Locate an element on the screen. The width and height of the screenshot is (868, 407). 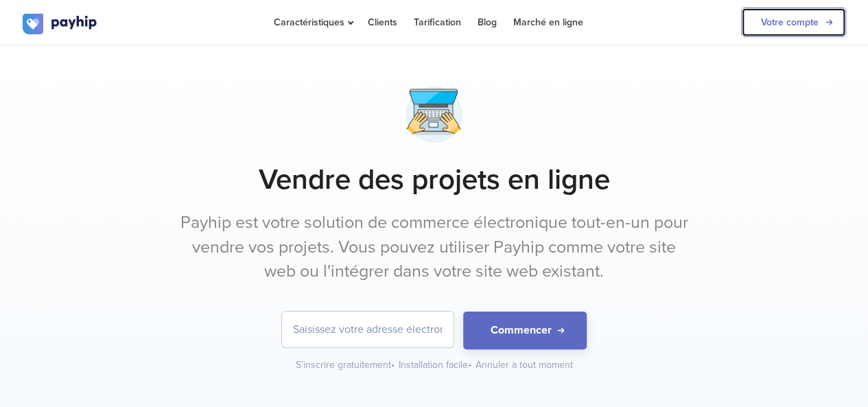
div: Installation facile is located at coordinates (436, 365).